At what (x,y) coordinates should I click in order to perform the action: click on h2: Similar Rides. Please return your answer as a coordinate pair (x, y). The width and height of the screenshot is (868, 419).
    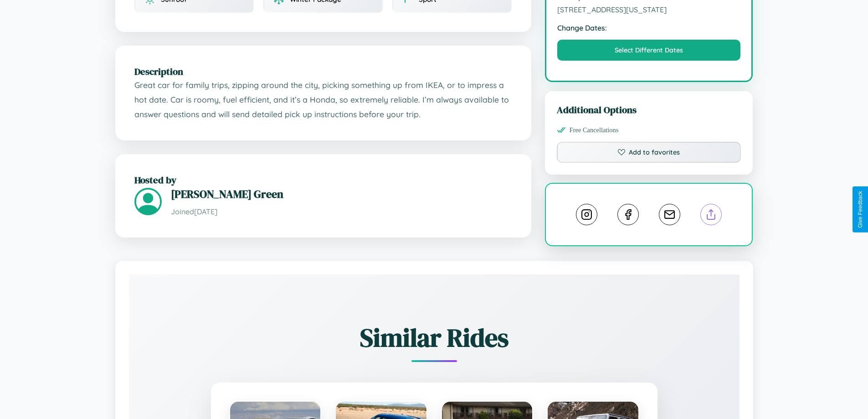
    Looking at the image, I should click on (434, 337).